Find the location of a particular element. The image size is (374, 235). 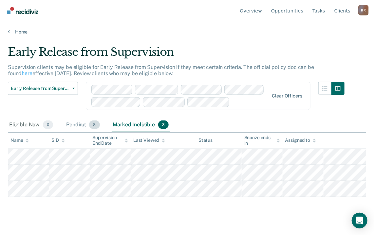

a: Home is located at coordinates (187, 32).